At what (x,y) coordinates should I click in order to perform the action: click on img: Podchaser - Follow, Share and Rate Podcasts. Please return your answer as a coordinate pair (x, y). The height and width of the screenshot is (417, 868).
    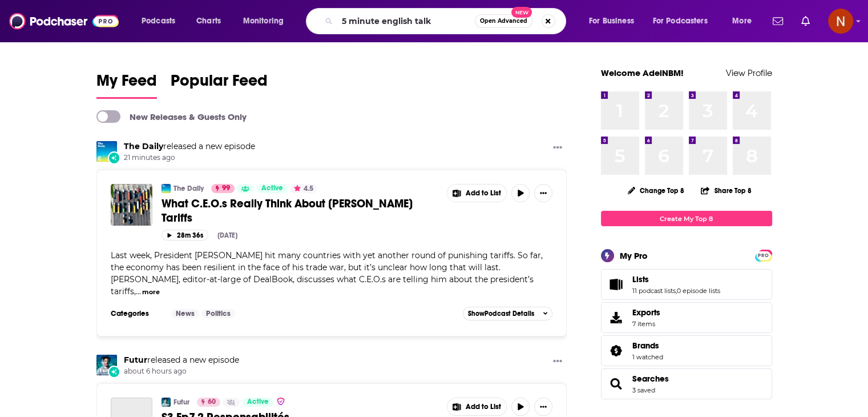
    Looking at the image, I should click on (64, 21).